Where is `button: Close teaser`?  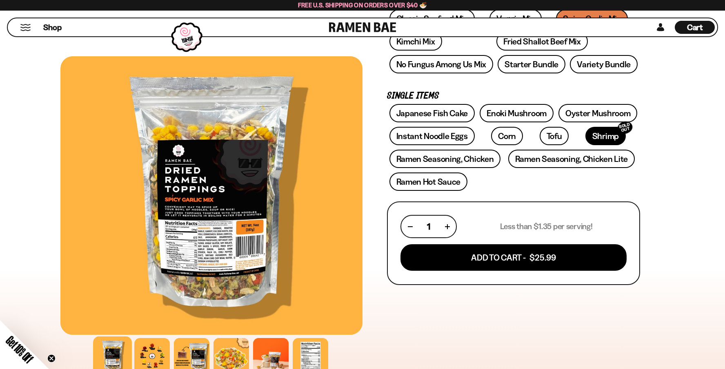
button: Close teaser is located at coordinates (51, 359).